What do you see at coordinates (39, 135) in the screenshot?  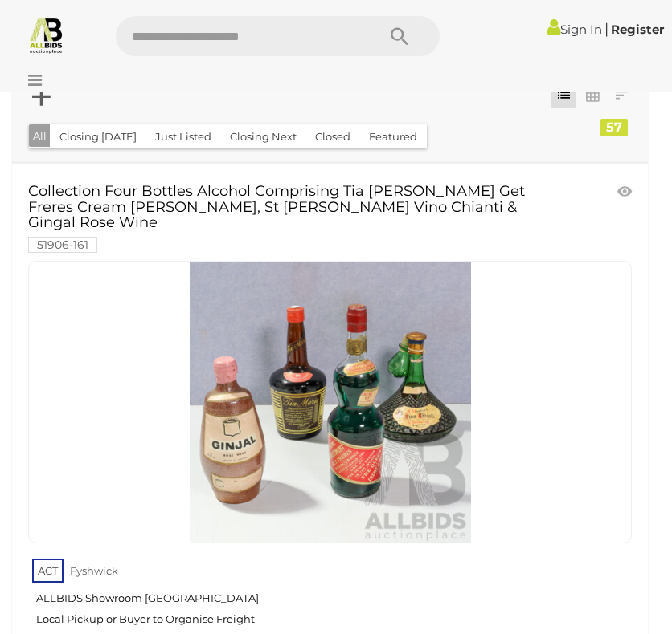 I see `button: All` at bounding box center [39, 135].